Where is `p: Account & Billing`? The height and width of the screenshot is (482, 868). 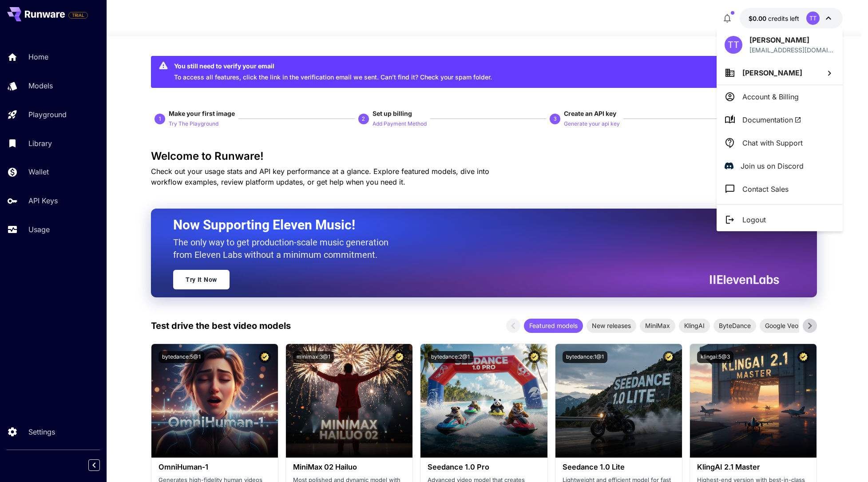 p: Account & Billing is located at coordinates (771, 97).